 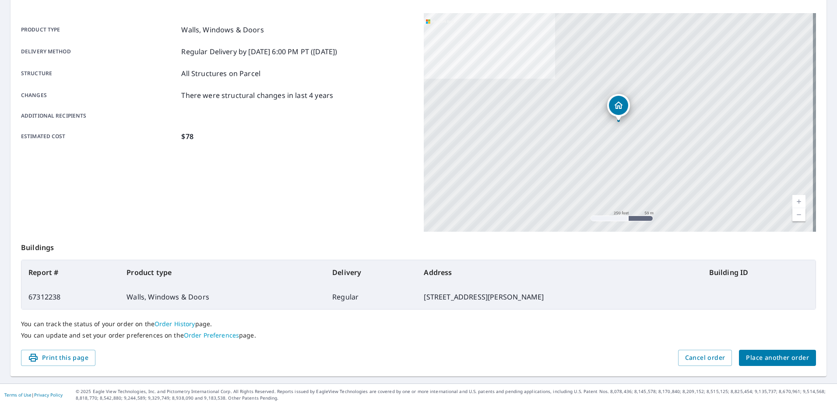 I want to click on p: $78, so click(x=187, y=137).